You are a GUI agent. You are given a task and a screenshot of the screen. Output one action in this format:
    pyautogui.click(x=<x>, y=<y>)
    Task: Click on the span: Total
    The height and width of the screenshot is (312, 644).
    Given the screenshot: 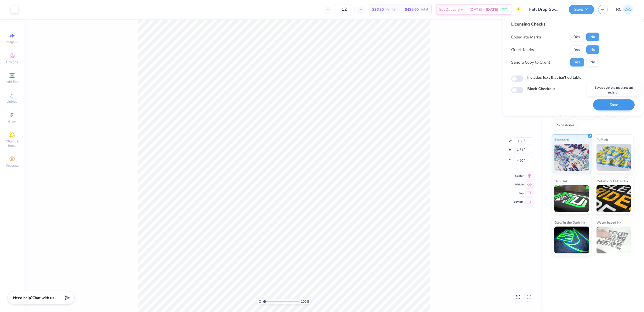 What is the action you would take?
    pyautogui.click(x=424, y=10)
    